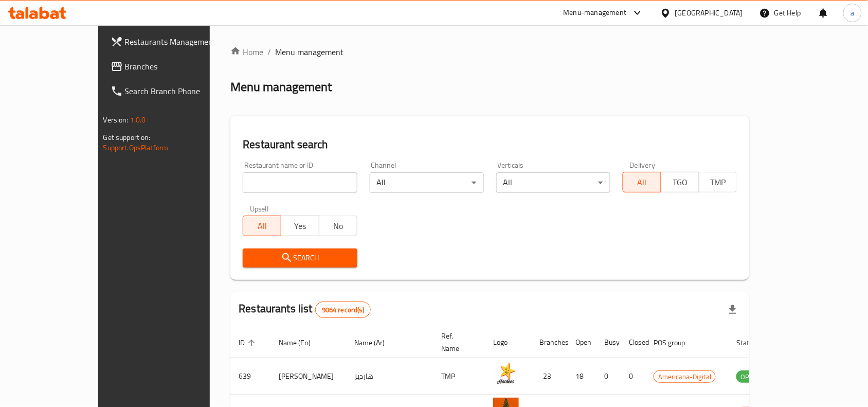 This screenshot has height=407, width=868. What do you see at coordinates (300, 257) in the screenshot?
I see `button: Search` at bounding box center [300, 257].